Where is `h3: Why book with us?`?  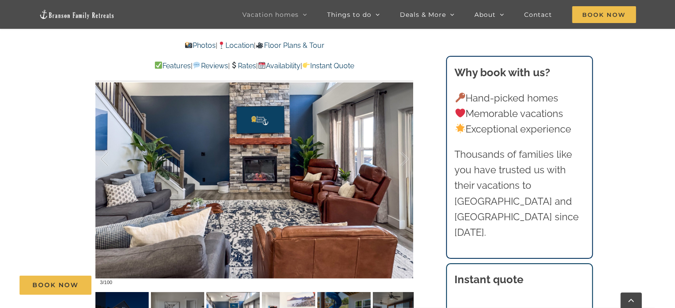 h3: Why book with us? is located at coordinates (519, 73).